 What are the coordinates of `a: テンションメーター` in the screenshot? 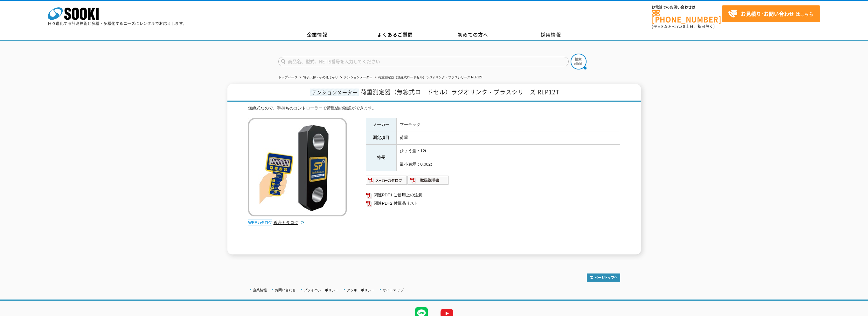 It's located at (358, 77).